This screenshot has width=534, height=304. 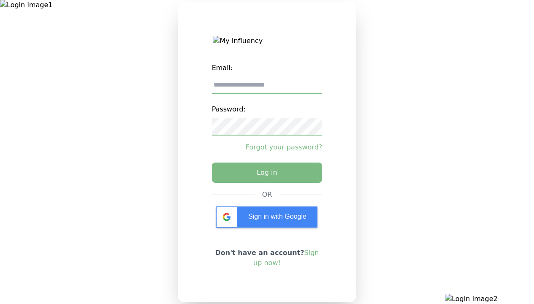 I want to click on div: Sign in with Google, so click(x=267, y=217).